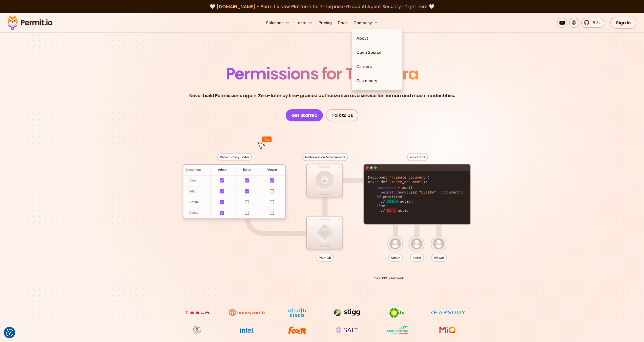 The width and height of the screenshot is (644, 342). What do you see at coordinates (297, 330) in the screenshot?
I see `img: Foxit` at bounding box center [297, 330].